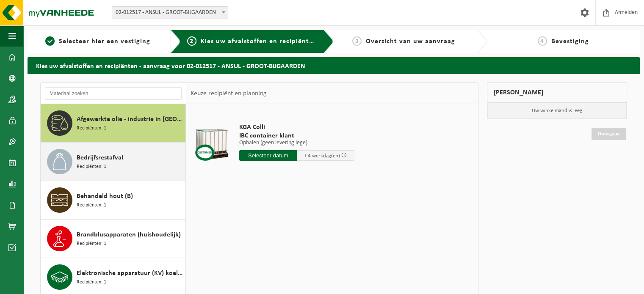  What do you see at coordinates (113, 162) in the screenshot?
I see `button: Bedrijfsrestafval Recipiënten: 1` at bounding box center [113, 162].